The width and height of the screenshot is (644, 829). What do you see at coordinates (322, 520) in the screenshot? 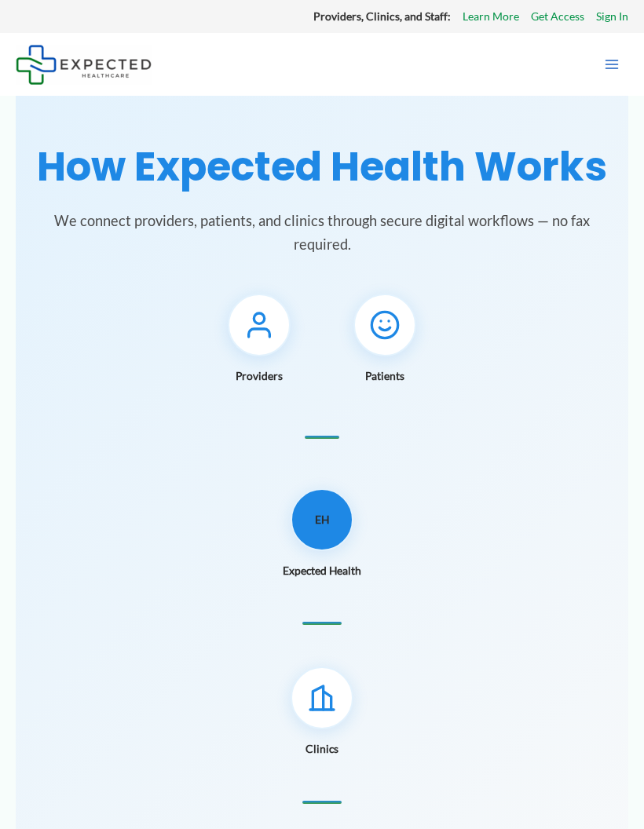
I see `span: EH` at bounding box center [322, 520].